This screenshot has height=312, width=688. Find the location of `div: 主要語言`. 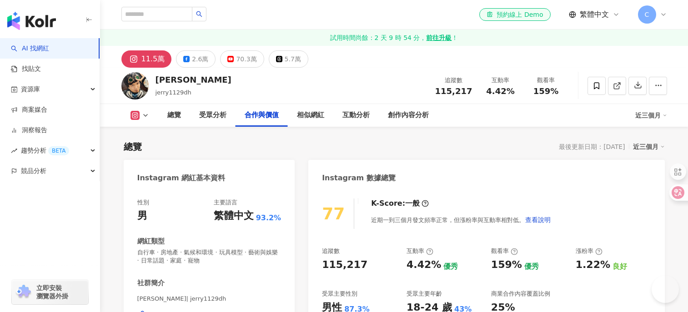

div: 主要語言 is located at coordinates (226, 203).